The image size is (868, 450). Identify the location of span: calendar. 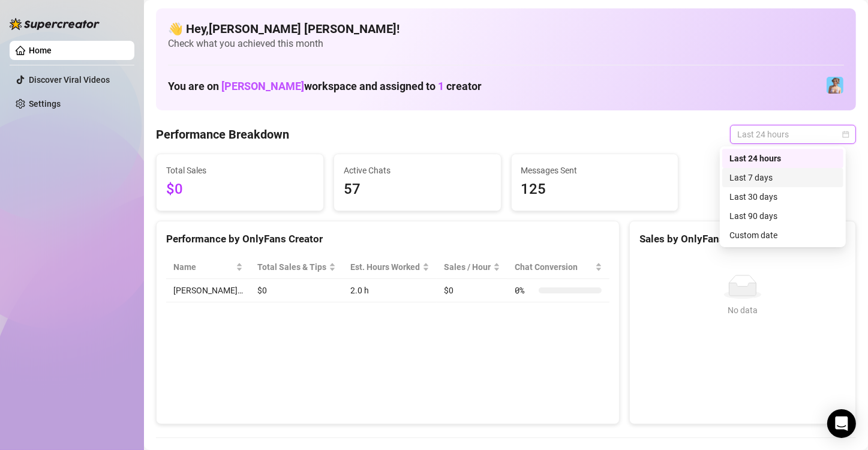
(846, 135).